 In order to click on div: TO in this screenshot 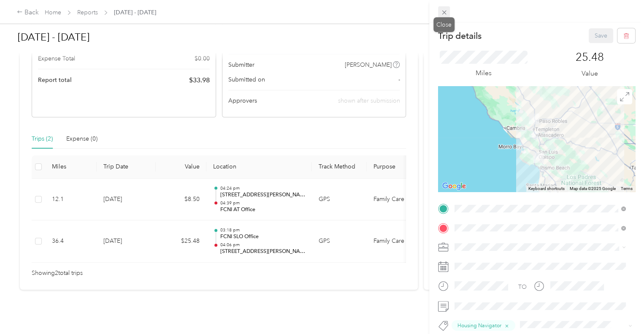, I will do `click(523, 286)`.